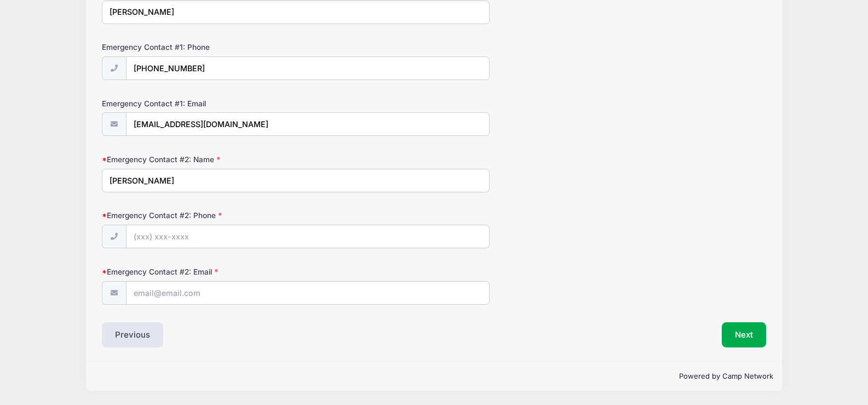 The width and height of the screenshot is (868, 405). What do you see at coordinates (213, 47) in the screenshot?
I see `label: Emergency Contact #1: Phone` at bounding box center [213, 47].